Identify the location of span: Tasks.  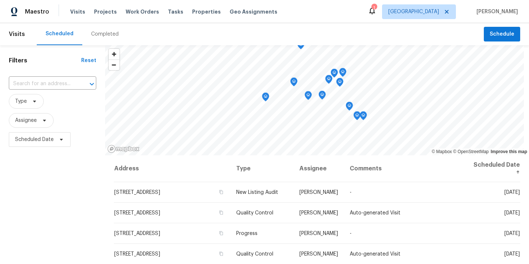
(176, 12).